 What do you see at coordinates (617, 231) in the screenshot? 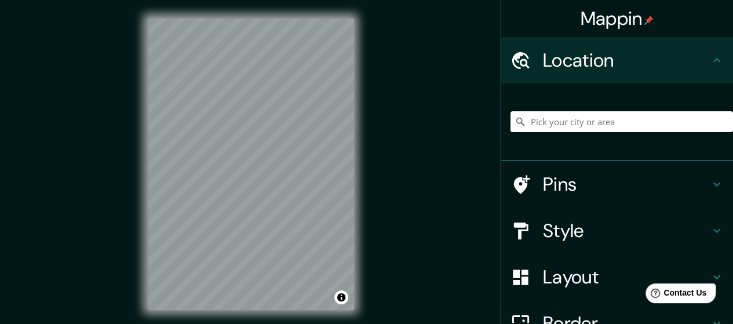
I see `div: Style` at bounding box center [617, 231].